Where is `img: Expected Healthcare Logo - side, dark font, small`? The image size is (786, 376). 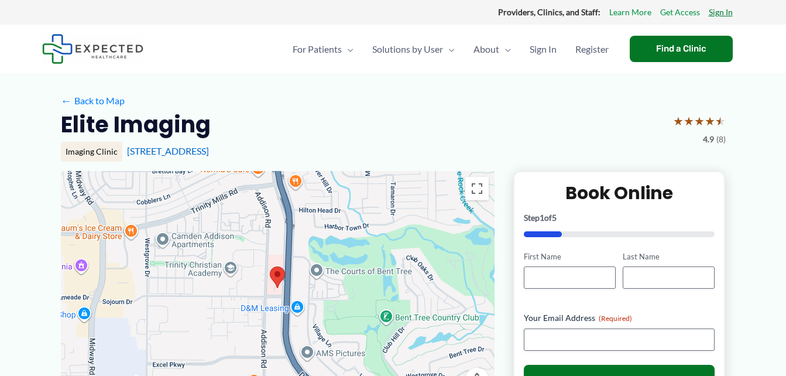 img: Expected Healthcare Logo - side, dark font, small is located at coordinates (92, 49).